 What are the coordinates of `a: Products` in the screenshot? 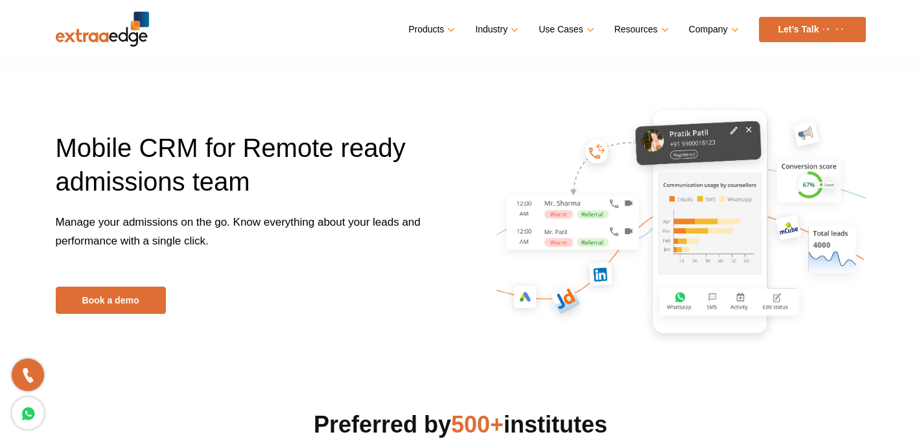 It's located at (431, 29).